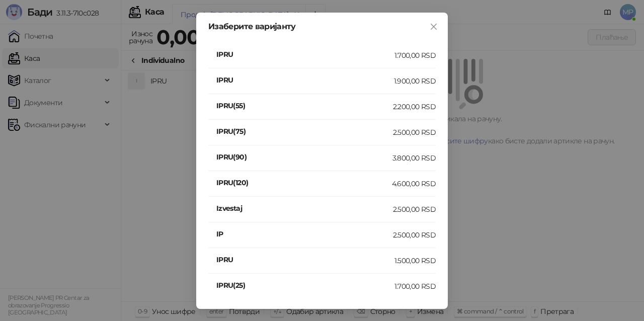 Image resolution: width=644 pixels, height=321 pixels. What do you see at coordinates (414, 107) in the screenshot?
I see `div: 2.200,00 RSD` at bounding box center [414, 107].